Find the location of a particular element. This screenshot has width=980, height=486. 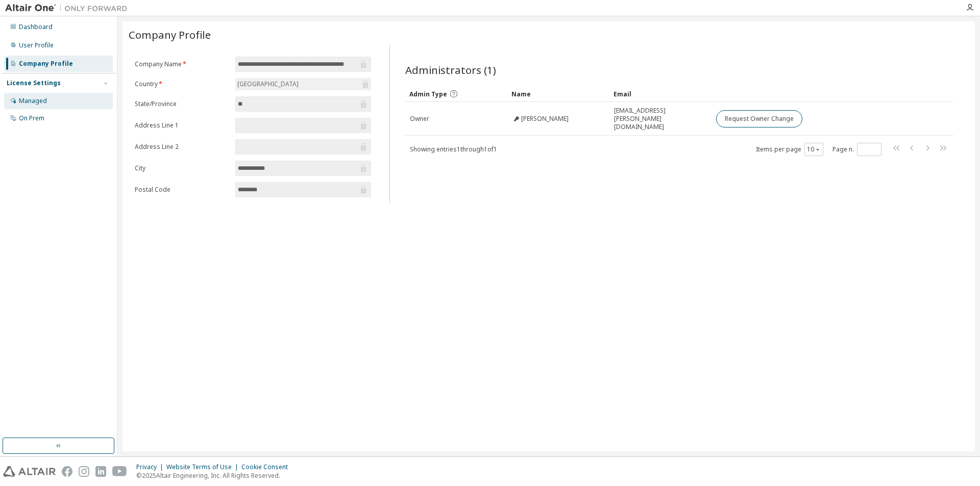

img: instagram.svg is located at coordinates (84, 472).